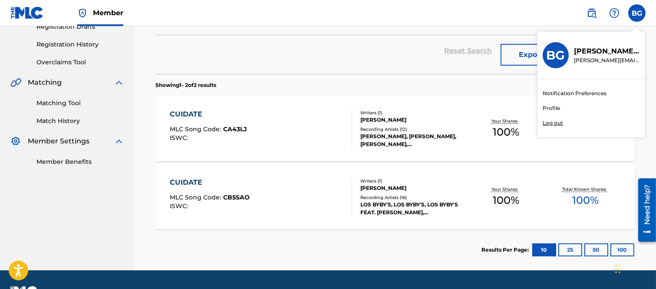 The height and width of the screenshot is (289, 656). What do you see at coordinates (413, 197) in the screenshot?
I see `div: Recording Artists ( 16 )` at bounding box center [413, 197].